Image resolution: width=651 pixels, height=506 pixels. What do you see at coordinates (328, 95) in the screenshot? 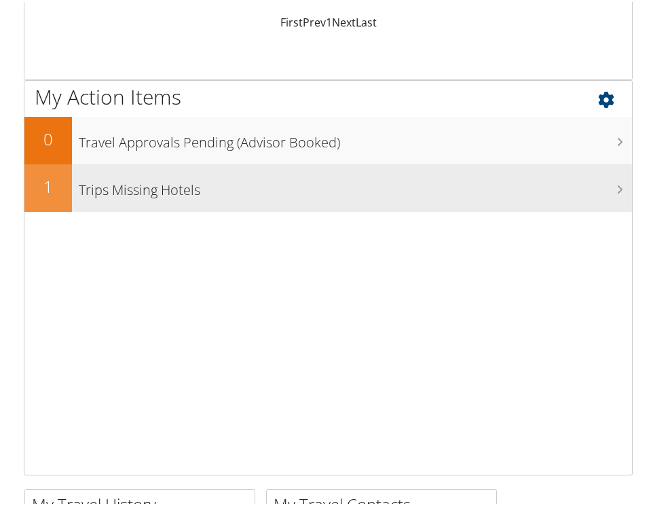
I see `h1: My Action Items` at bounding box center [328, 95].